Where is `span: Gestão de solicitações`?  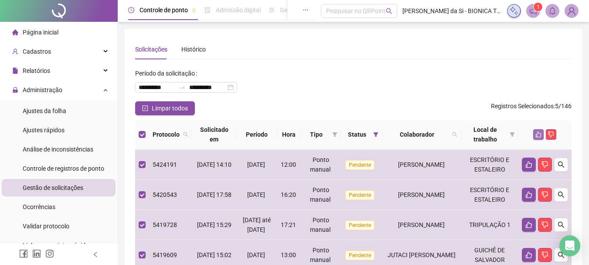 span: Gestão de solicitações is located at coordinates (53, 187).